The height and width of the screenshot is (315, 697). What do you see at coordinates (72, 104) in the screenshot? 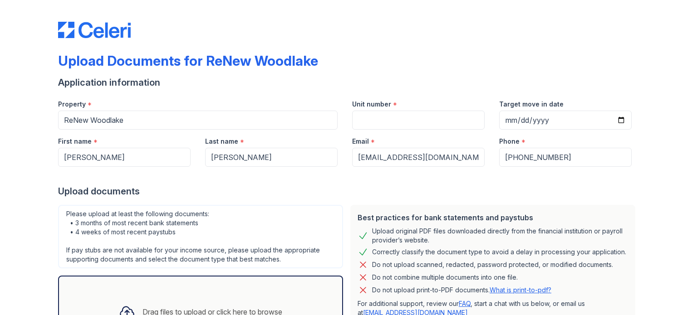
I see `label: Property` at bounding box center [72, 104].